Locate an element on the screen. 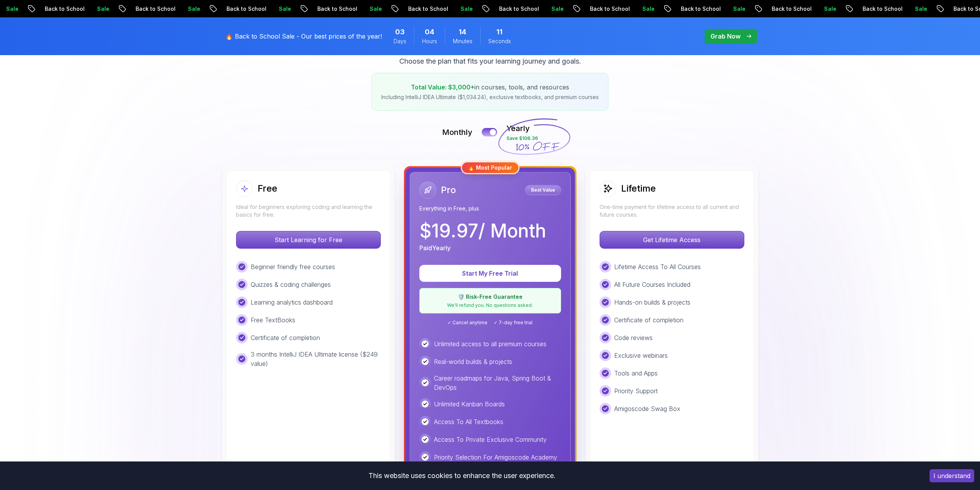  p: Tools and Apps is located at coordinates (636, 373).